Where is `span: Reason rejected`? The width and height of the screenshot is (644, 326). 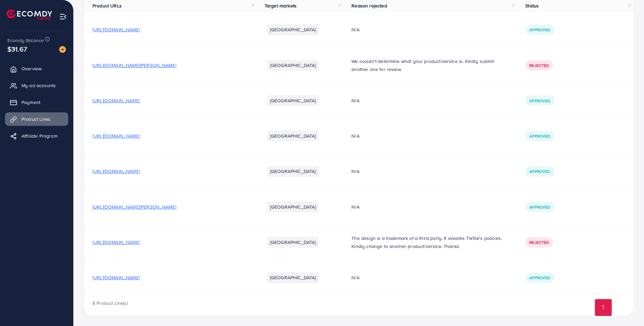
span: Reason rejected is located at coordinates (369, 6).